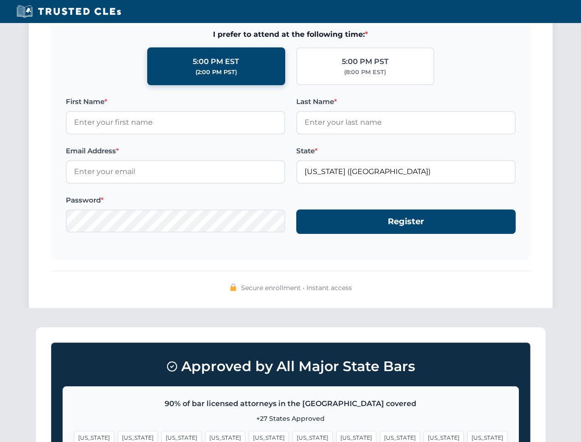 The height and width of the screenshot is (442, 581). What do you see at coordinates (291, 35) in the screenshot?
I see `span: I prefer to attend at the following time:` at bounding box center [291, 35].